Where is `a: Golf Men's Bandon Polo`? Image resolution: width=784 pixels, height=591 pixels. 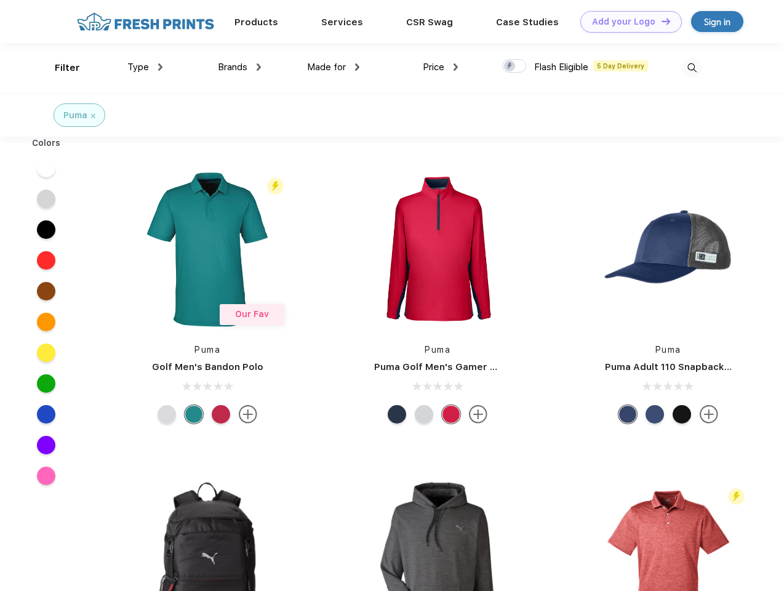 a: Golf Men's Bandon Polo is located at coordinates (207, 367).